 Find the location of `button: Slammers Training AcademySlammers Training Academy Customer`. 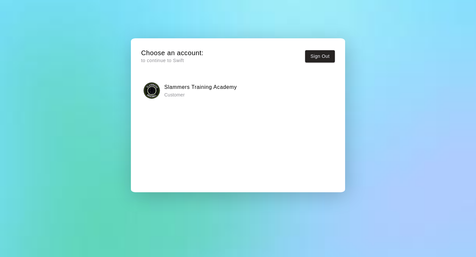

button: Slammers Training AcademySlammers Training Academy Customer is located at coordinates (238, 90).